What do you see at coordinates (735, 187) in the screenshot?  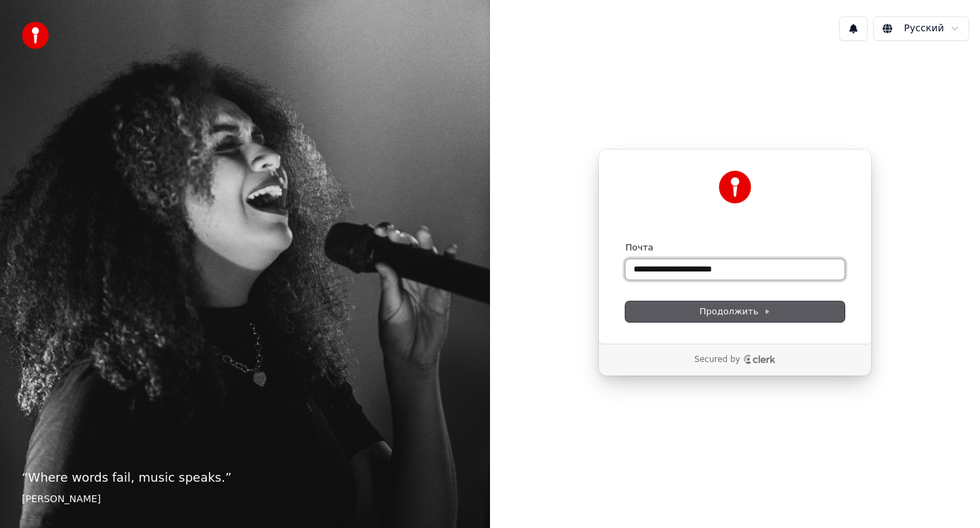 I see `img: Youka` at bounding box center [735, 187].